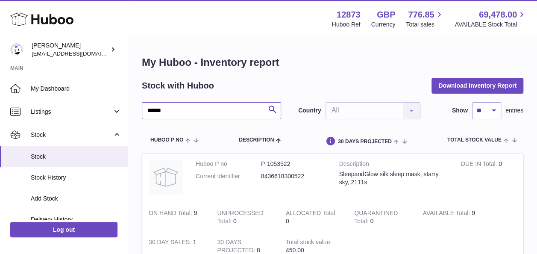  Describe the element at coordinates (171, 214) in the screenshot. I see `strong: ON HAND Total` at that location.